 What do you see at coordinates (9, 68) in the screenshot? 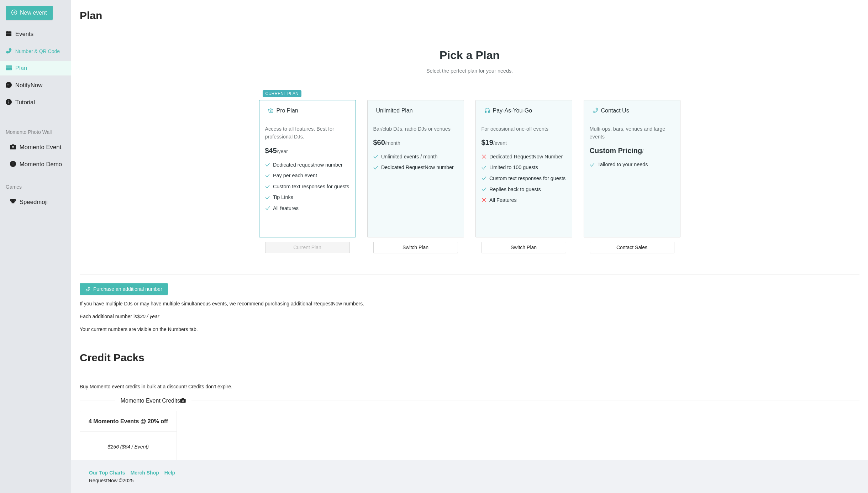
I see `span: credit-card` at bounding box center [9, 68].